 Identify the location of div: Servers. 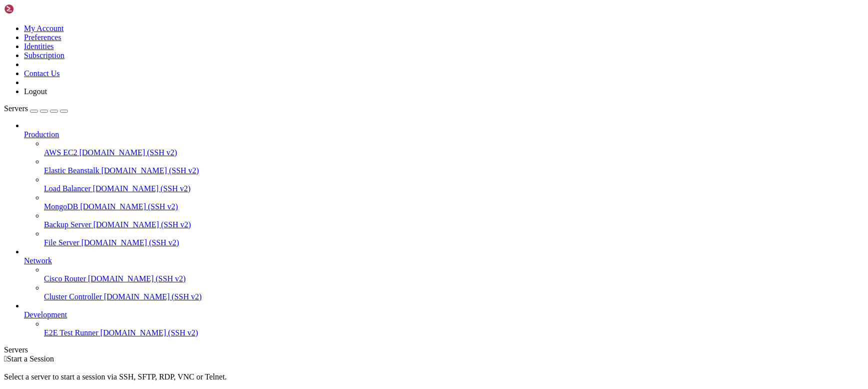
(434, 350).